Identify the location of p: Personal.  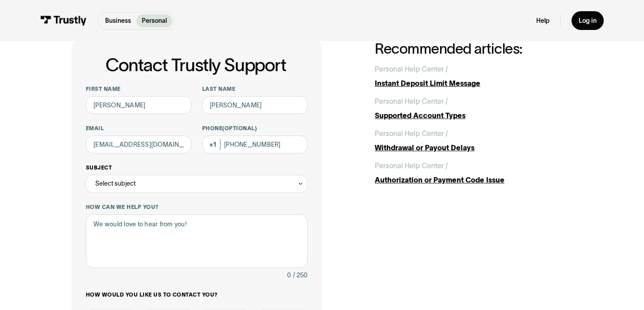
(154, 20).